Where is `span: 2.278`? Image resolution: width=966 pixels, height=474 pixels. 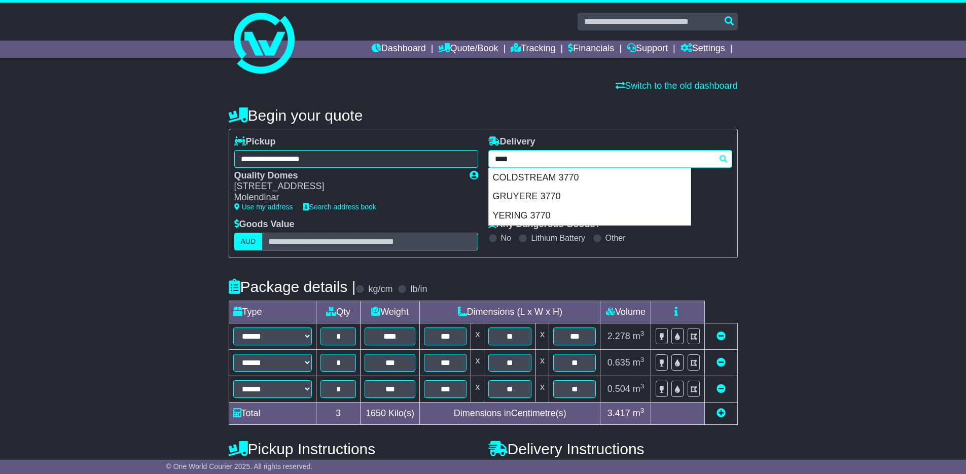
span: 2.278 is located at coordinates (619, 336).